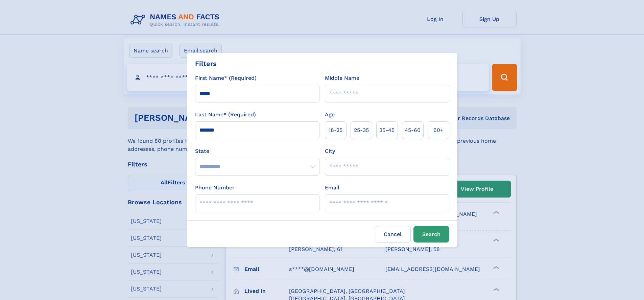 The height and width of the screenshot is (300, 644). I want to click on label: Email, so click(332, 188).